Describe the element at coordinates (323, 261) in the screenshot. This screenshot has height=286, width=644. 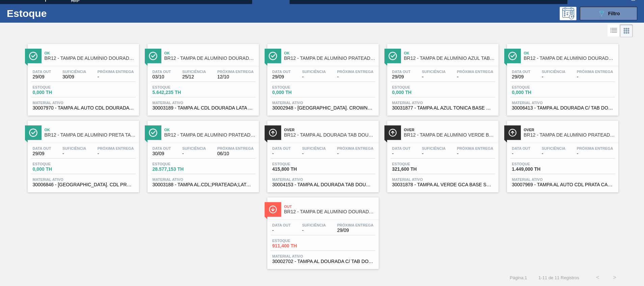
I see `span: 30002702 - TAMPA AL DOURADA C/ TAB DOURADO` at that location.